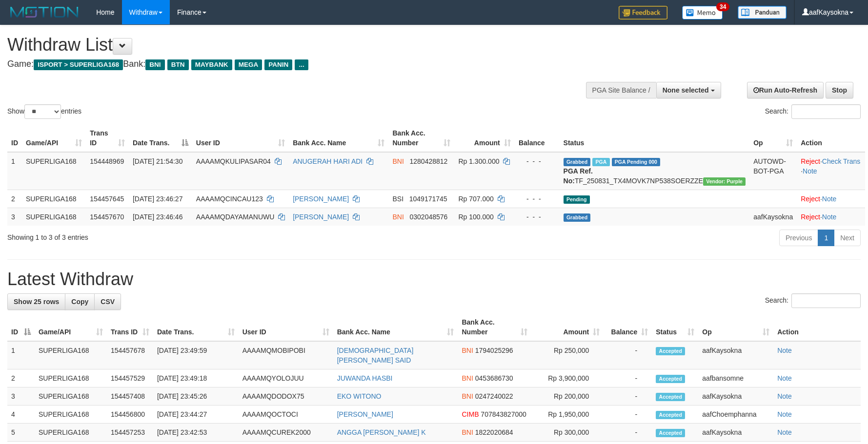 Image resolution: width=868 pixels, height=444 pixels. I want to click on img: Button%20Memo.svg, so click(702, 13).